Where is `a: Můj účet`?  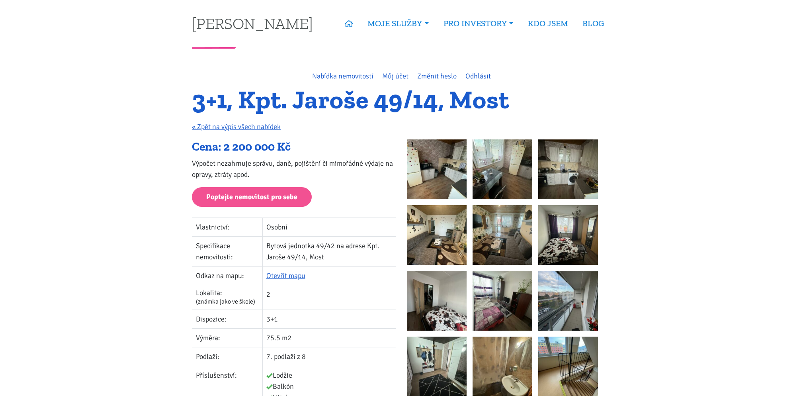 a: Můj účet is located at coordinates (395, 76).